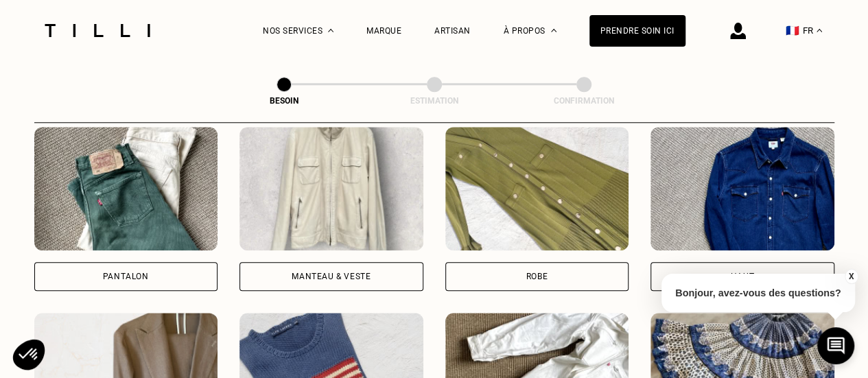 This screenshot has height=378, width=868. I want to click on img: Menu déroulant à propos, so click(553, 30).